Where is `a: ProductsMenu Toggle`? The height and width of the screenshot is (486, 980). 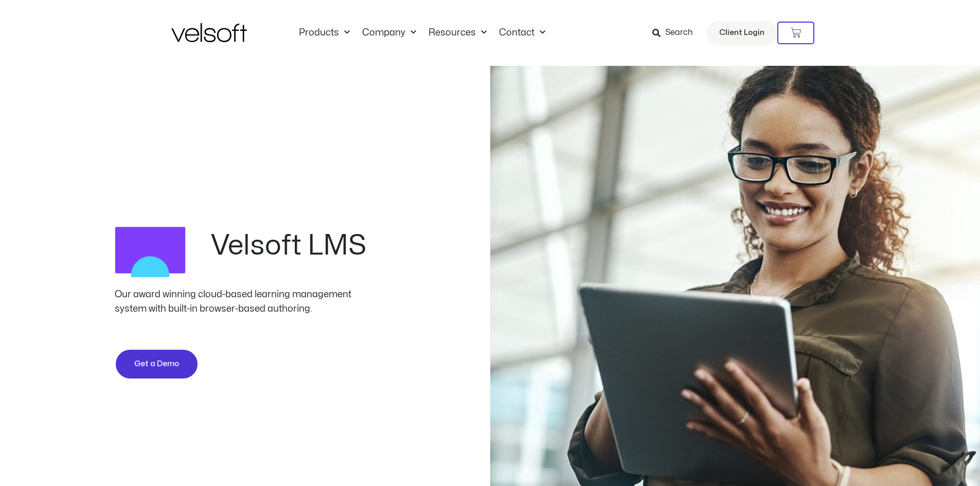
a: ProductsMenu Toggle is located at coordinates (324, 33).